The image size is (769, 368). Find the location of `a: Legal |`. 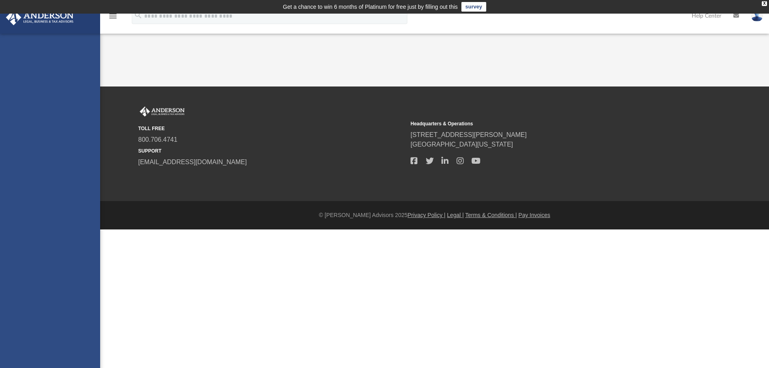

a: Legal | is located at coordinates (456, 215).